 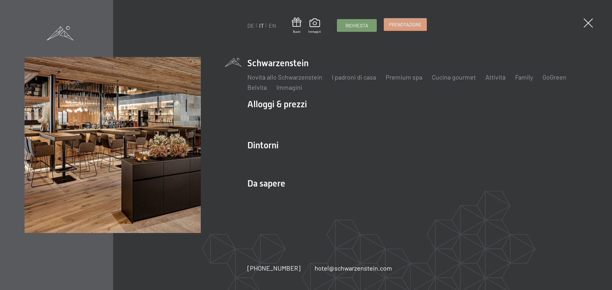 What do you see at coordinates (272, 25) in the screenshot?
I see `a: EN` at bounding box center [272, 25].